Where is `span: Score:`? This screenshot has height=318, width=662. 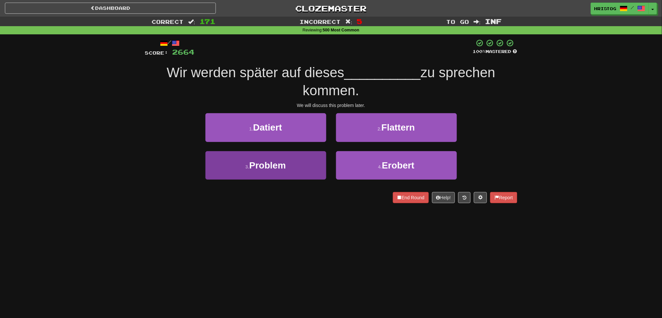 span: Score: is located at coordinates (157, 53).